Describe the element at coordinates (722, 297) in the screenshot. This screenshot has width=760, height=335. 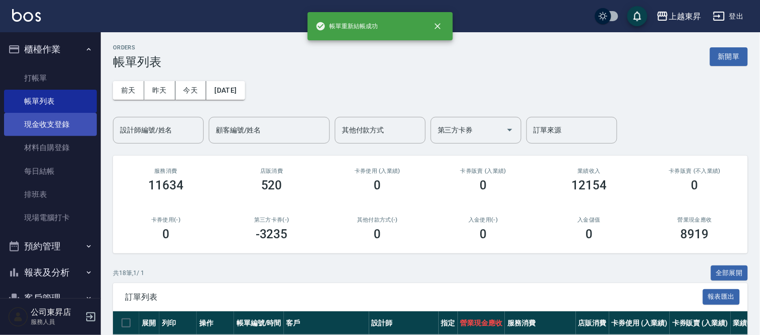
I see `button: 報表匯出` at that location.